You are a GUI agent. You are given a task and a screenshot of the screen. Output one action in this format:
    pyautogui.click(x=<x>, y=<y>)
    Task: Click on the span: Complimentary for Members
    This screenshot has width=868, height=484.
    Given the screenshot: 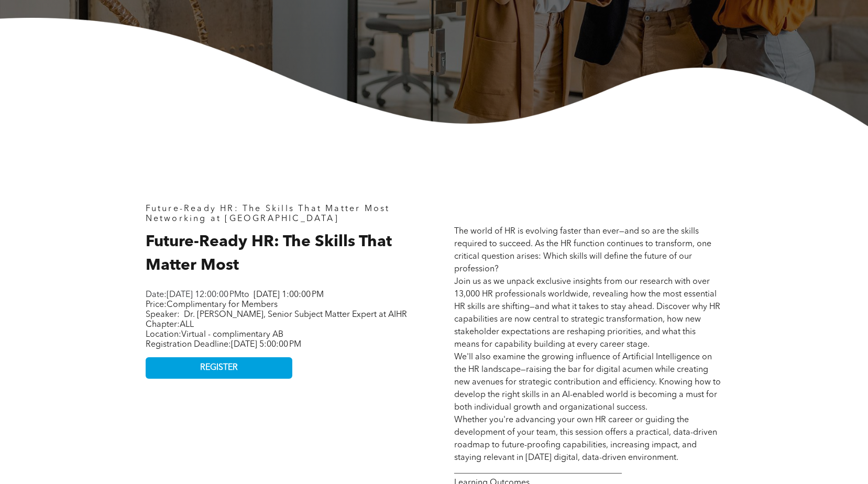 What is the action you would take?
    pyautogui.click(x=222, y=305)
    